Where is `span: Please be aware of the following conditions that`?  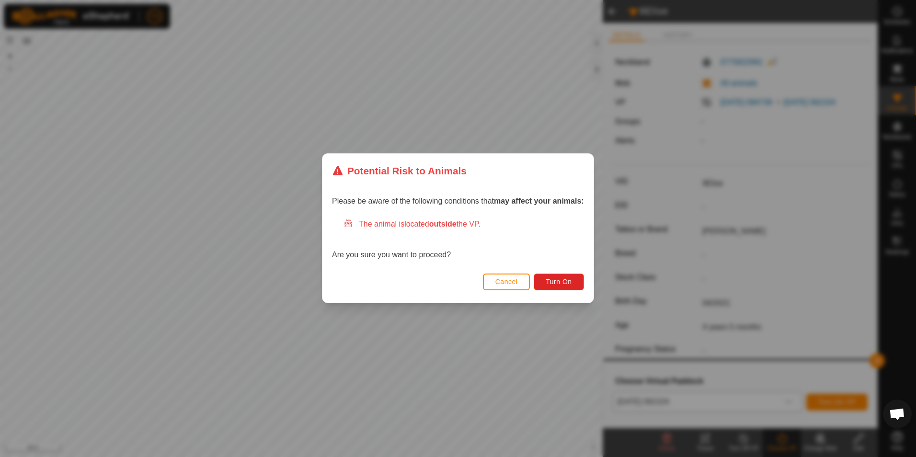 span: Please be aware of the following conditions that is located at coordinates (458, 201).